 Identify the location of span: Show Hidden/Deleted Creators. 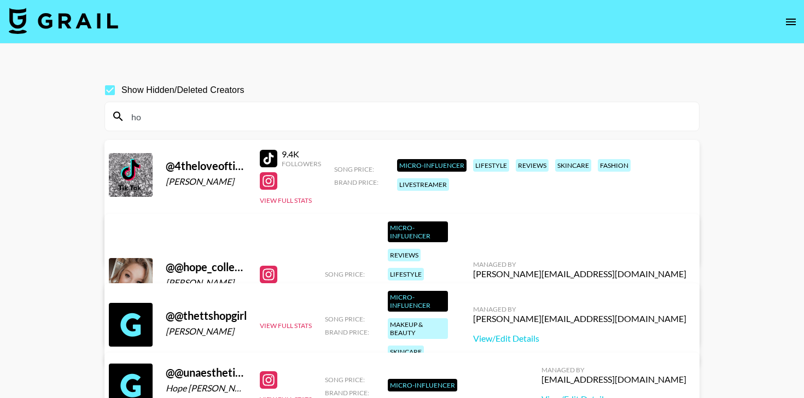
(183, 90).